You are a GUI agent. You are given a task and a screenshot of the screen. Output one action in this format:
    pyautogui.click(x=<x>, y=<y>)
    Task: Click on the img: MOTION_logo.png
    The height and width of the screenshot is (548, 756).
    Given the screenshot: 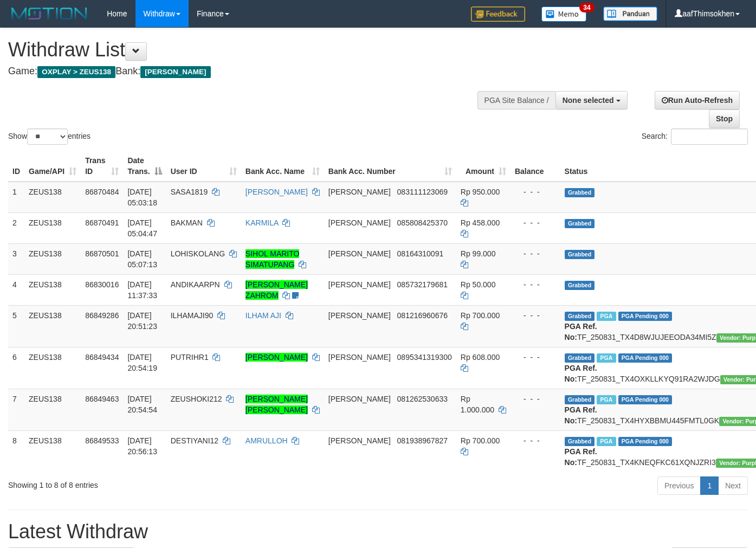 What is the action you would take?
    pyautogui.click(x=49, y=13)
    